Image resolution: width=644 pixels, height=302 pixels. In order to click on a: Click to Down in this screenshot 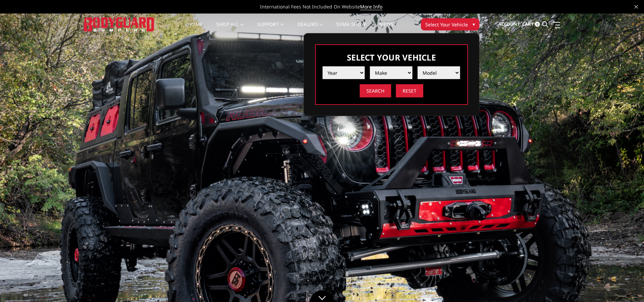, I will do `click(322, 296)`.